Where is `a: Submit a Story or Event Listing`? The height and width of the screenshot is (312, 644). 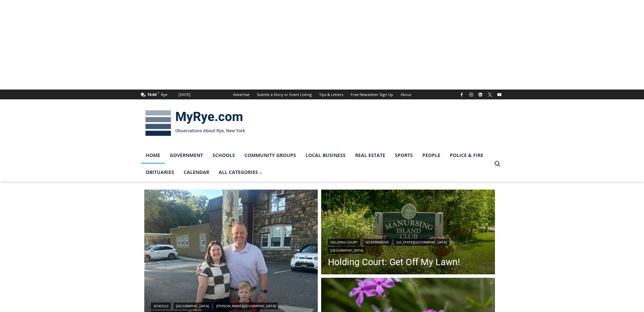
a: Submit a Story or Event Listing is located at coordinates (284, 95).